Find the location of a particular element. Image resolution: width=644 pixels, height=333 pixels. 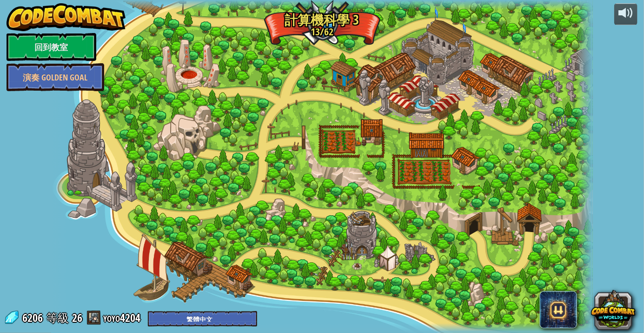

a: 回到教室 is located at coordinates (51, 47).